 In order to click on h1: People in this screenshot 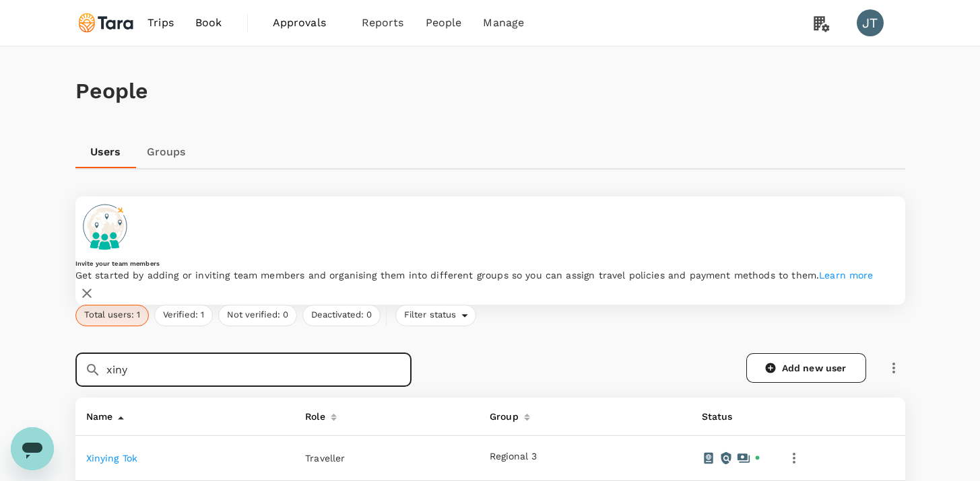, I will do `click(490, 91)`.